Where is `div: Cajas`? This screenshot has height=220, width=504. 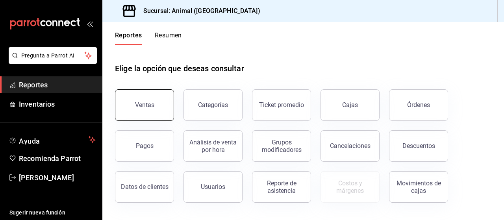 div: Cajas is located at coordinates (350, 105).